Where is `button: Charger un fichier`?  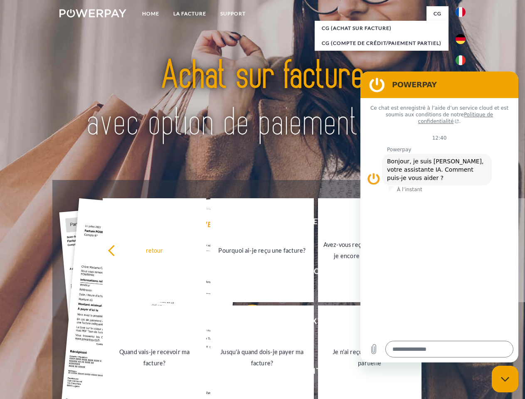 button: Charger un fichier is located at coordinates (13, 278).